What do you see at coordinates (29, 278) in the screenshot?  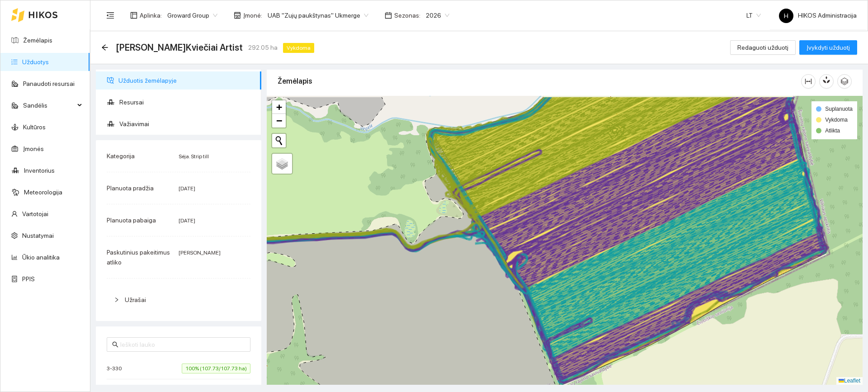 I see `a: PPIS` at bounding box center [29, 278].